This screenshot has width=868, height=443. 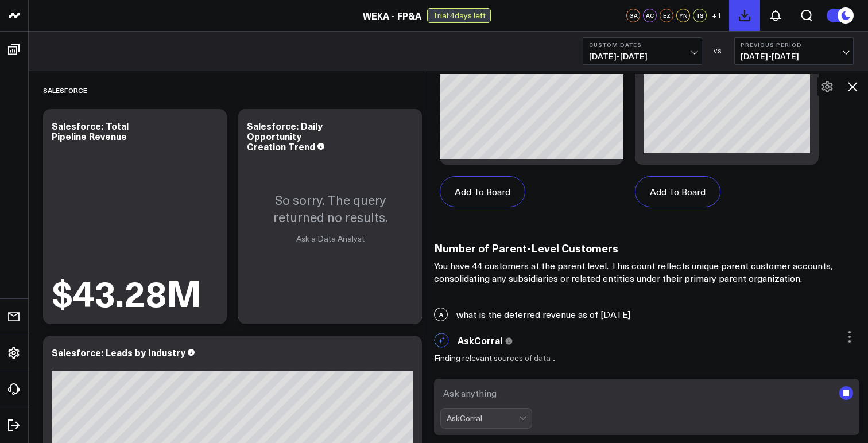 I want to click on b: Previous Period, so click(x=794, y=45).